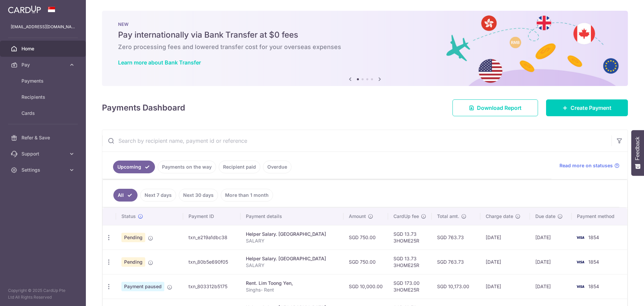 This screenshot has width=644, height=306. Describe the element at coordinates (277, 167) in the screenshot. I see `a: Overdue` at that location.